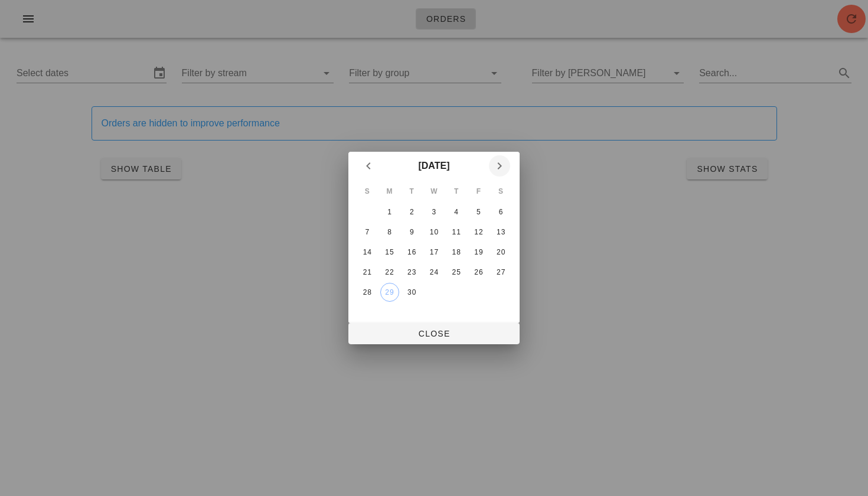 Image resolution: width=868 pixels, height=496 pixels. What do you see at coordinates (479, 212) in the screenshot?
I see `button: 5` at bounding box center [479, 212].